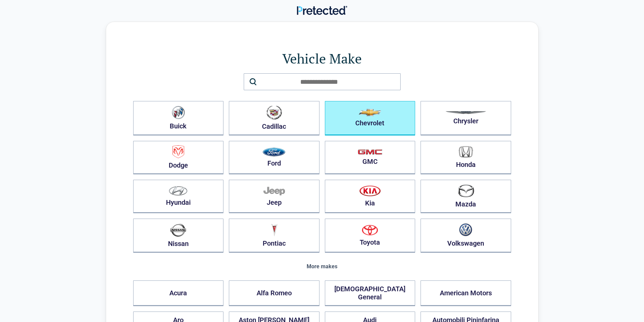  I want to click on button: Alfa Romeo, so click(274, 293).